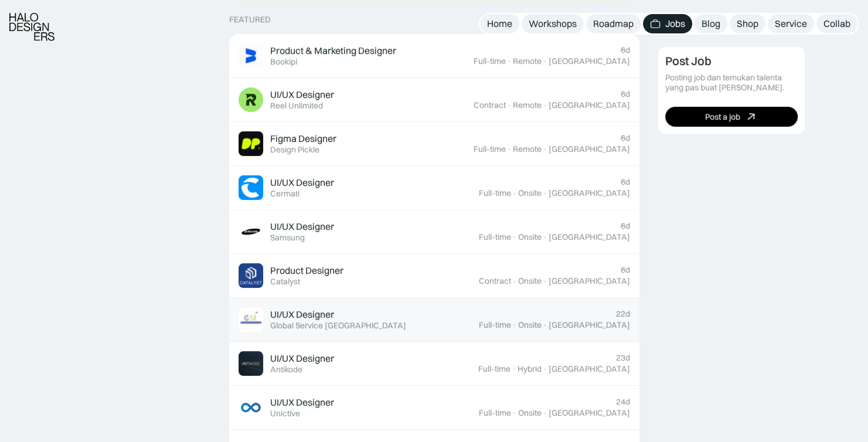 Image resolution: width=868 pixels, height=442 pixels. I want to click on div: Jobs, so click(676, 23).